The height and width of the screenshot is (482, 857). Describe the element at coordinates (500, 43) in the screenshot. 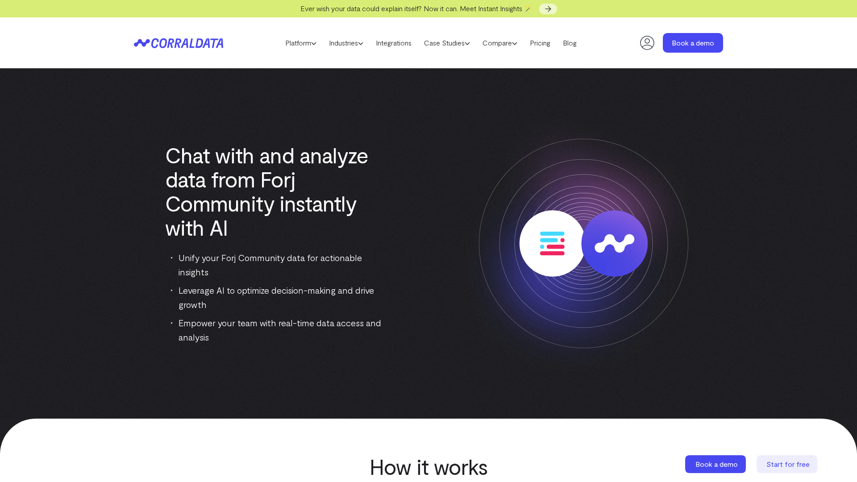

I see `a: Compare` at that location.